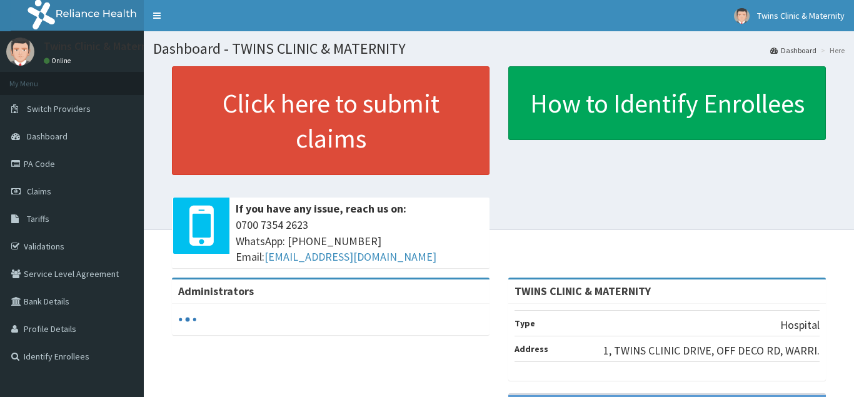 The height and width of the screenshot is (397, 854). What do you see at coordinates (583, 291) in the screenshot?
I see `strong: TWINS CLINIC & MATERNITY` at bounding box center [583, 291].